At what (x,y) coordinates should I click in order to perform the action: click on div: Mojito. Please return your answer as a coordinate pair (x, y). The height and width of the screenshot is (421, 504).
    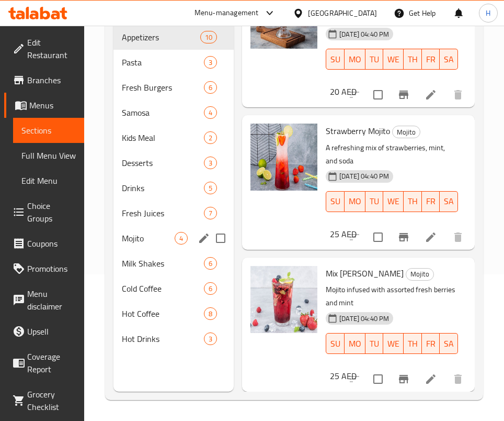
    Looking at the image, I should click on (406, 132).